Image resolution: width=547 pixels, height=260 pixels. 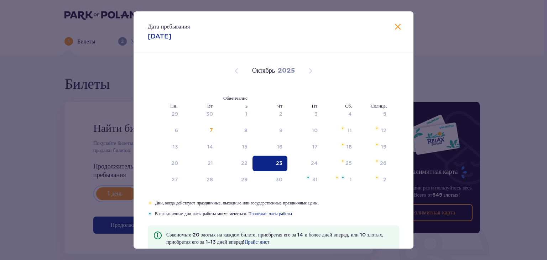 I want to click on font: 27, so click(x=175, y=179).